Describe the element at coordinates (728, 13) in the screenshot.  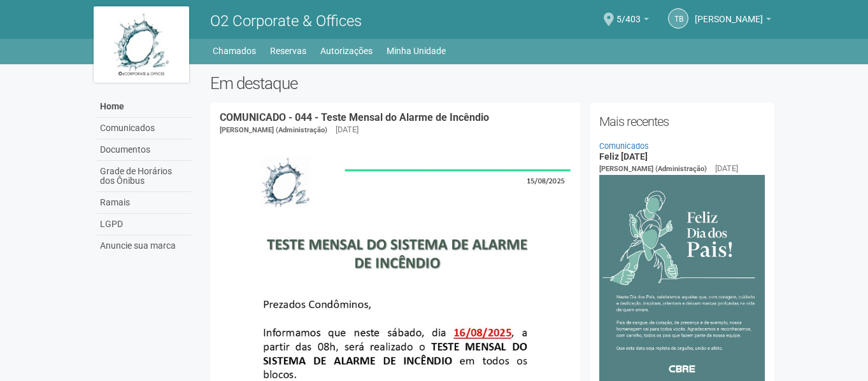
I see `span: Tatiana Buxbaum Grecco` at that location.